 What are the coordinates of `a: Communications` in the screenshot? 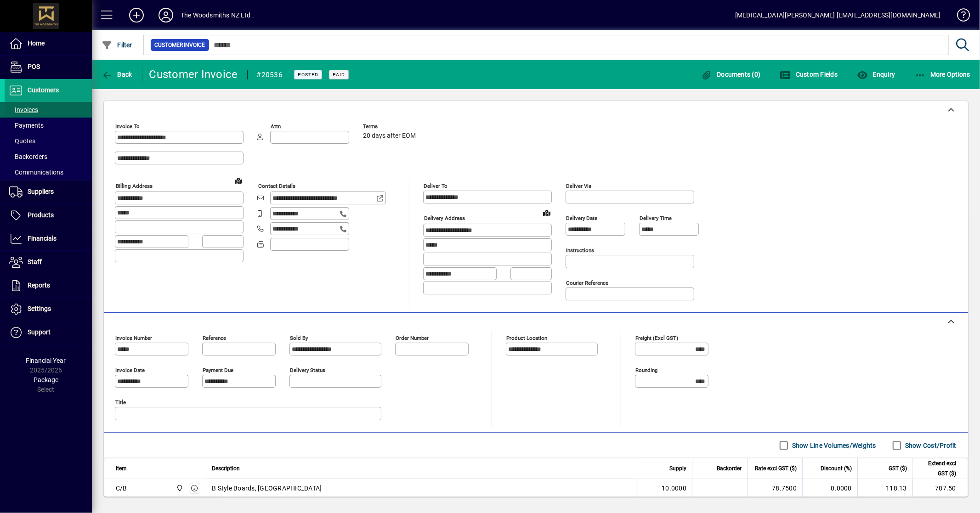 It's located at (48, 172).